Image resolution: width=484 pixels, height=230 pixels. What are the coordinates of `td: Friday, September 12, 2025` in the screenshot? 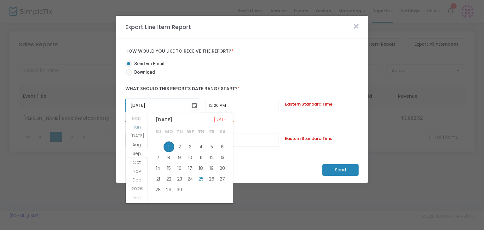 It's located at (212, 158).